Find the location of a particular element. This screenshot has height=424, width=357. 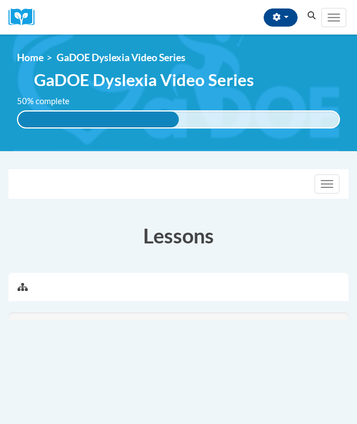

a: Home is located at coordinates (30, 57).